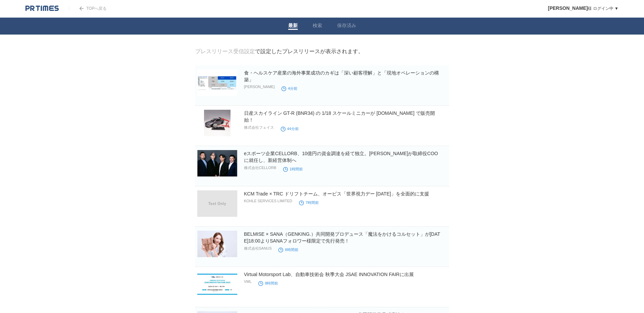 The image size is (644, 313). What do you see at coordinates (248, 282) in the screenshot?
I see `p: VML` at bounding box center [248, 282].